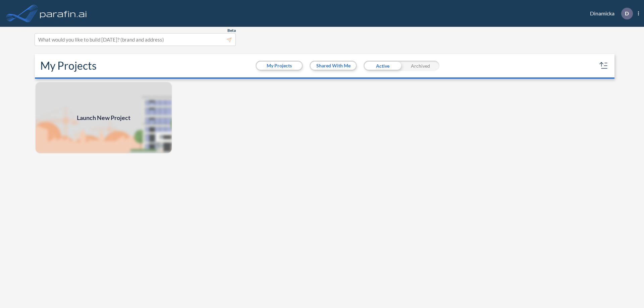 This screenshot has height=308, width=644. I want to click on div: Dinamicka, so click(610, 13).